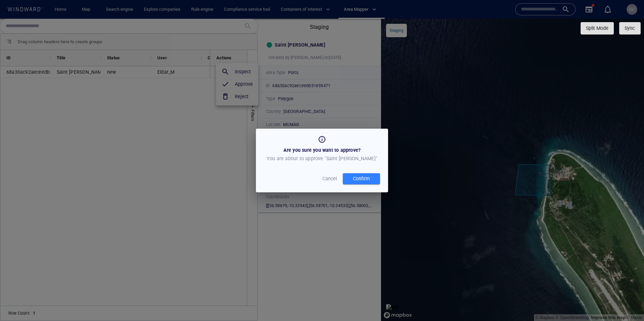 This screenshot has height=321, width=644. Describe the element at coordinates (322, 150) in the screenshot. I see `h6: Are you sure you want to approve?` at that location.